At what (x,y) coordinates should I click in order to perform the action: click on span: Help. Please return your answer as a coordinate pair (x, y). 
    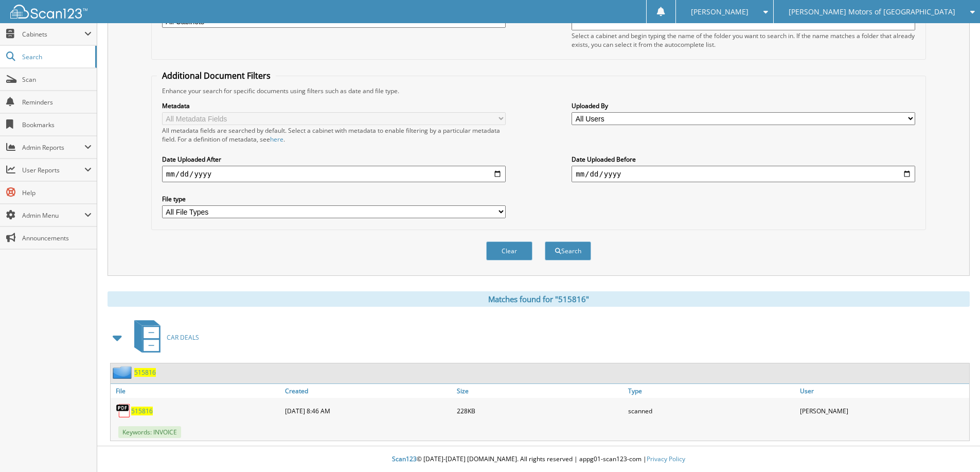
    Looking at the image, I should click on (57, 193).